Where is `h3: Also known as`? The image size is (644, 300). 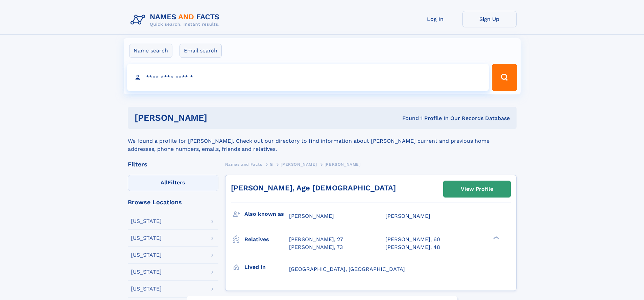
h3: Also known as is located at coordinates (267, 214).